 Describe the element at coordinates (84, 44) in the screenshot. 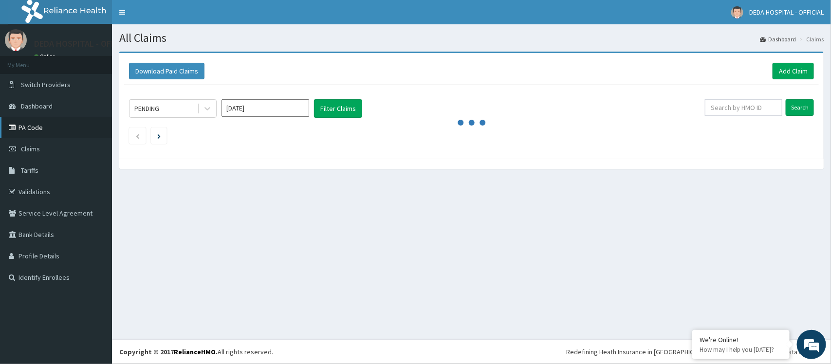

I see `p: DEDA HOSPITAL - OFFICIAL` at that location.